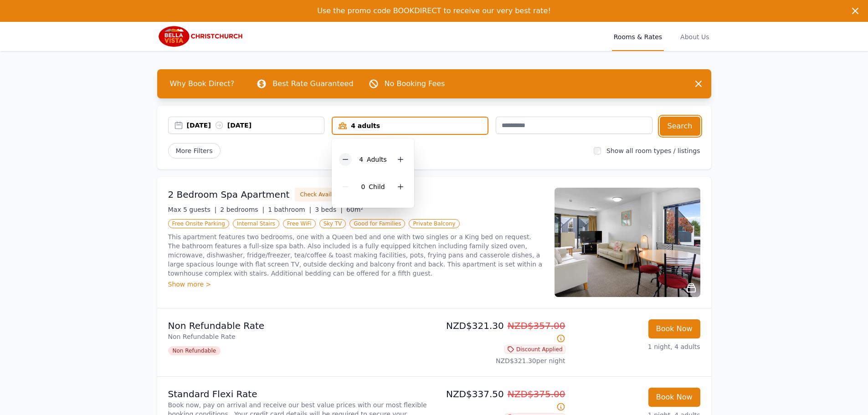 This screenshot has height=415, width=868. Describe the element at coordinates (434, 224) in the screenshot. I see `span: Private Balcony` at that location.